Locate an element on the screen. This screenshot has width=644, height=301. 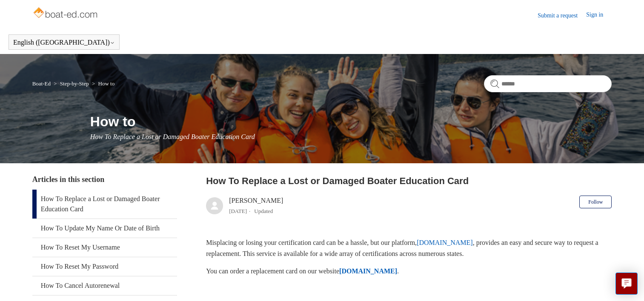
button: Follow Article is located at coordinates (596, 202).